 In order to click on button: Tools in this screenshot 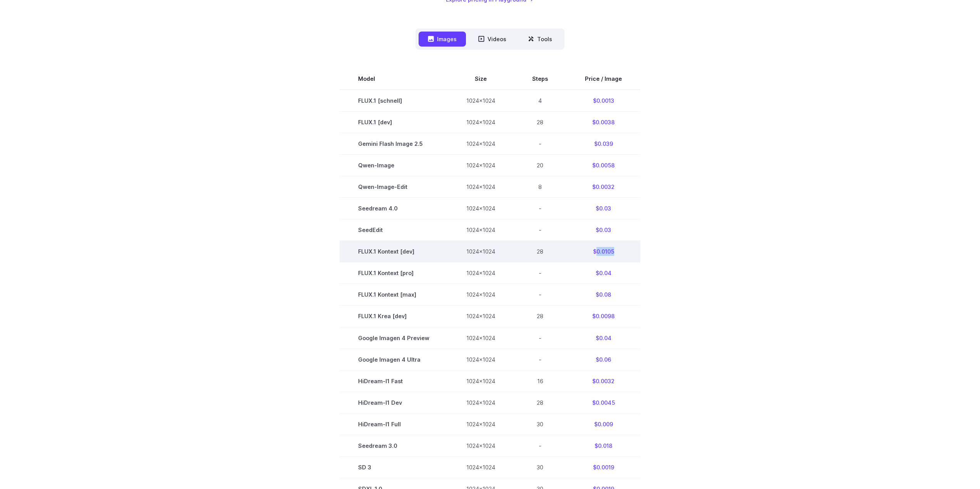, I will do `click(540, 38)`.